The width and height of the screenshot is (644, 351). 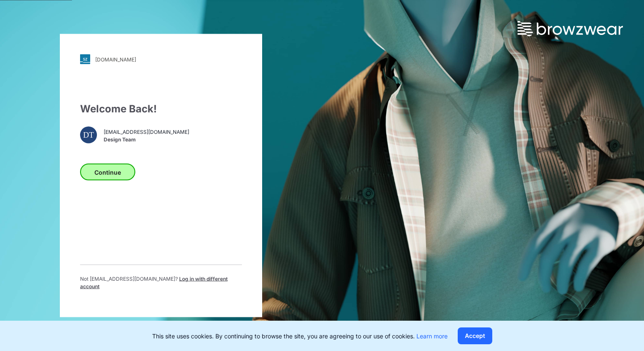 I want to click on img: browzwear-logo.73288ffb.svg, so click(x=570, y=28).